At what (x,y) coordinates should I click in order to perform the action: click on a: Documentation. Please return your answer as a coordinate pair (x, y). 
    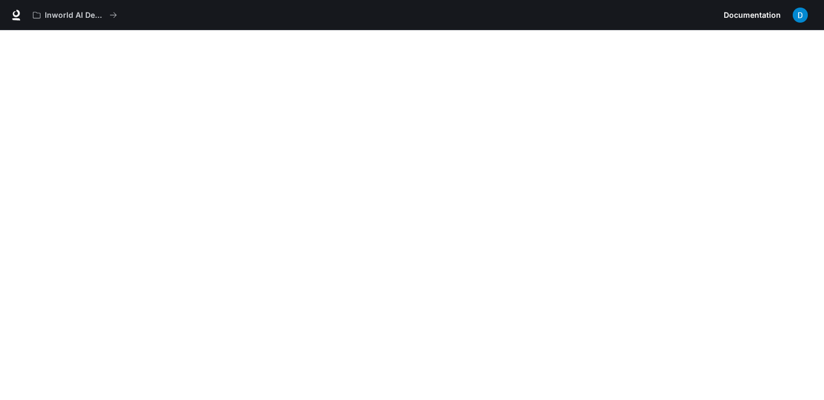
    Looking at the image, I should click on (752, 15).